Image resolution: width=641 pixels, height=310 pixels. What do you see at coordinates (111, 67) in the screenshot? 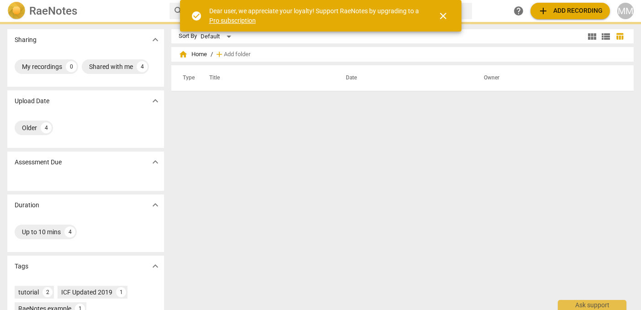
I see `div: Shared with me` at bounding box center [111, 67].